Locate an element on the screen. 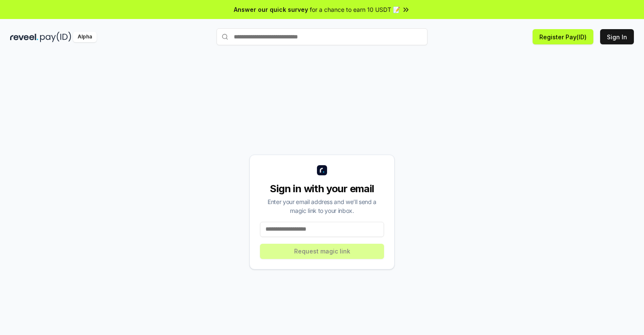 The image size is (644, 335). div: Sign in with your email is located at coordinates (322, 189).